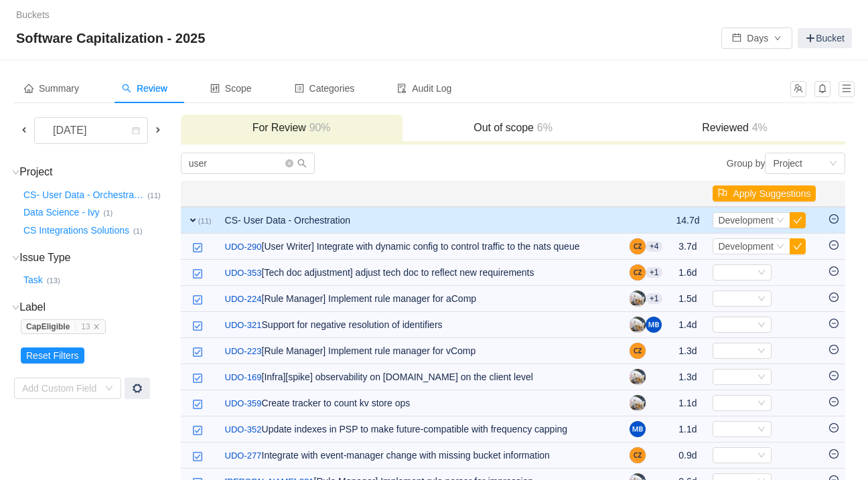 The height and width of the screenshot is (480, 868). Describe the element at coordinates (687, 325) in the screenshot. I see `td: 1.4d` at that location.